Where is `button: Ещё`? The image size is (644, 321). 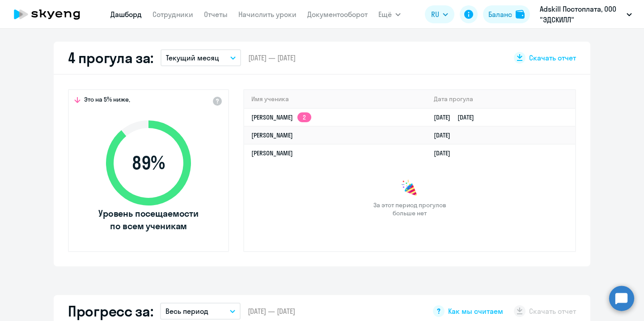
button: Ещё is located at coordinates (390, 15).